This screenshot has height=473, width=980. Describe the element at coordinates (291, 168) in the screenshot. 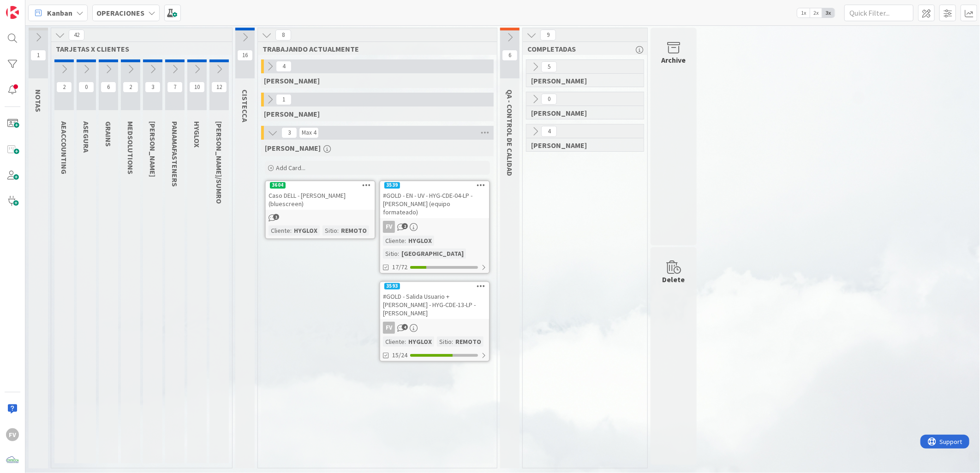

I see `span: Add Card...` at that location.